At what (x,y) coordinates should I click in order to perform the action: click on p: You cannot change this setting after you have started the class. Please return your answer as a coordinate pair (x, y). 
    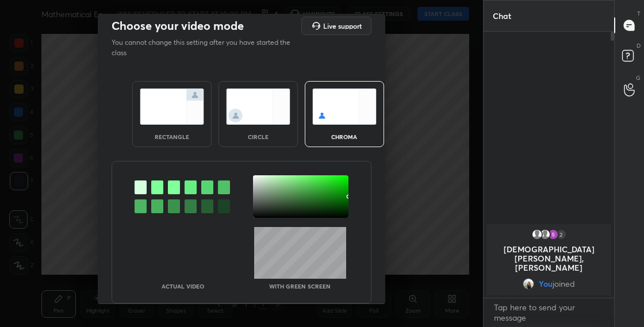
    Looking at the image, I should click on (205, 48).